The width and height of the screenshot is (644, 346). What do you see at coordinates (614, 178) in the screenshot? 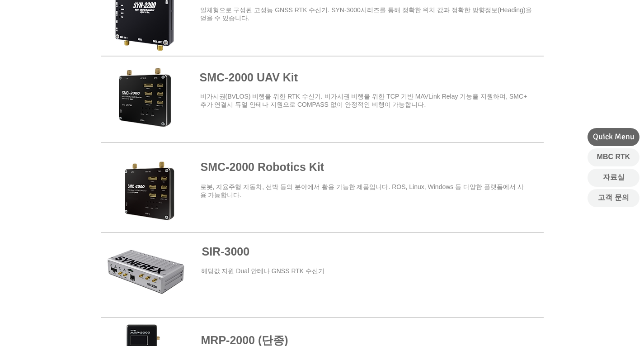
I see `span: 자료실` at bounding box center [614, 178].